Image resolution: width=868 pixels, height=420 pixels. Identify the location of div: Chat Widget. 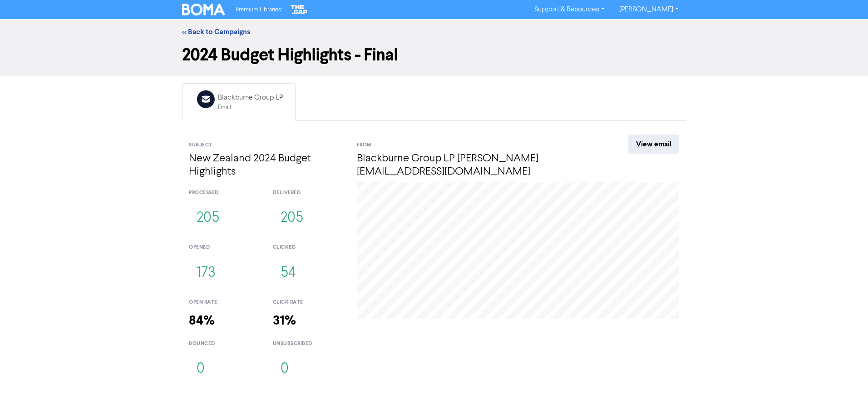
(845, 398).